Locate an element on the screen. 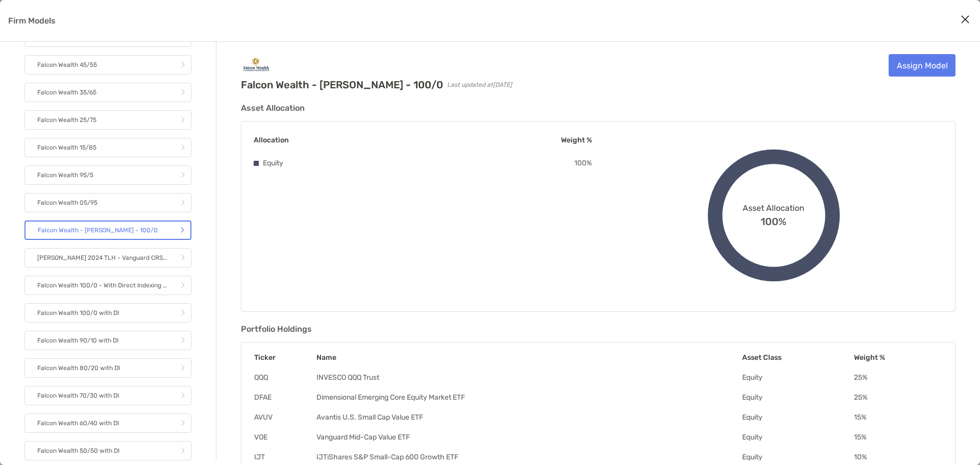 The height and width of the screenshot is (465, 980). p: Falcon Wealth 80/20 with DI is located at coordinates (79, 368).